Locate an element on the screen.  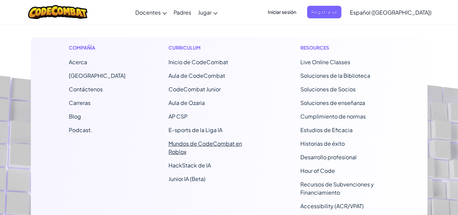
h1: Curriculum is located at coordinates (213, 47).